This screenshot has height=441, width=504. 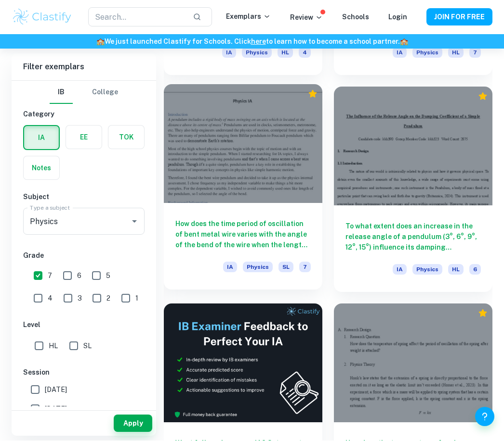 What do you see at coordinates (133, 424) in the screenshot?
I see `button: Apply` at bounding box center [133, 424].